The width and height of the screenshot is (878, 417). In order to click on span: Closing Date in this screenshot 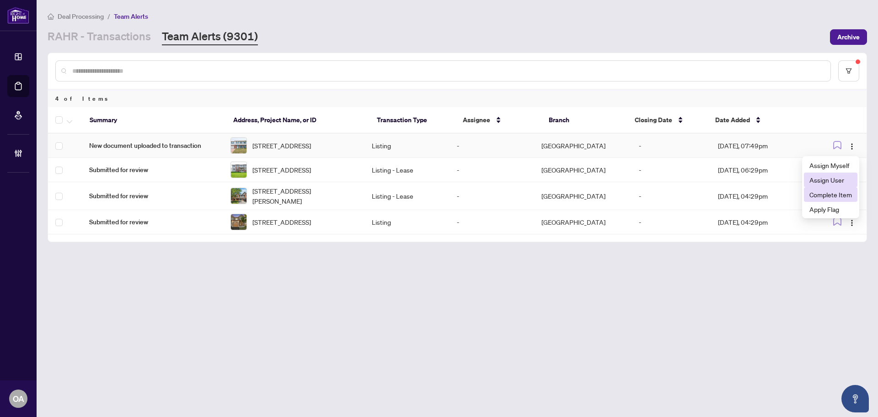, I will do `click(654, 120)`.